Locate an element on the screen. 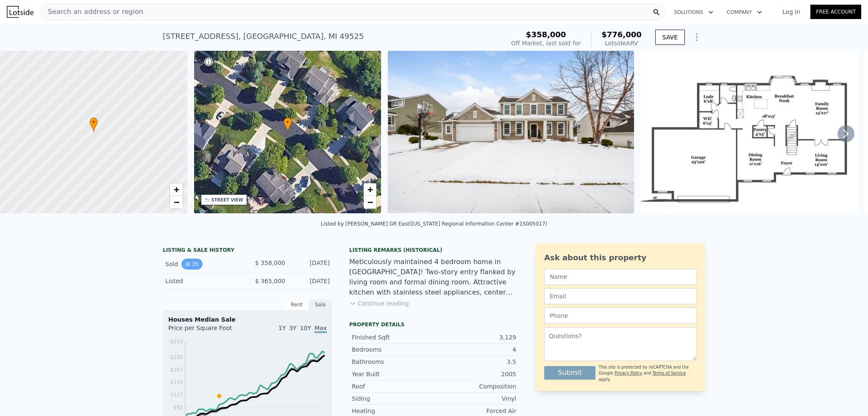  button: Submit is located at coordinates (569, 373).